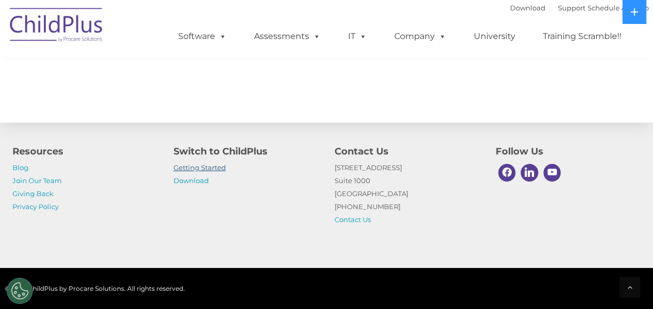  What do you see at coordinates (553, 173) in the screenshot?
I see `a: Youtube` at bounding box center [553, 173].